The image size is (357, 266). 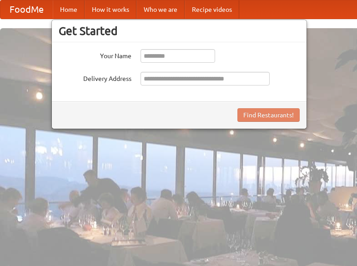 What do you see at coordinates (95, 77) in the screenshot?
I see `label: Delivery Address` at bounding box center [95, 77].